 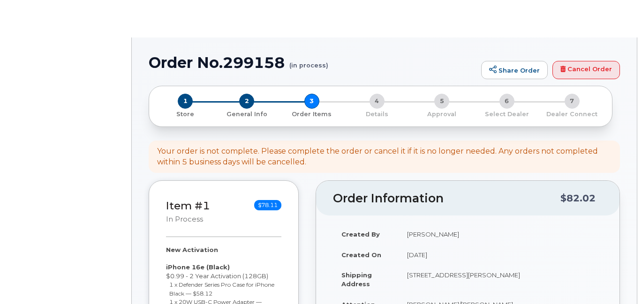 What do you see at coordinates (184, 219) in the screenshot?
I see `small: in process` at bounding box center [184, 219].